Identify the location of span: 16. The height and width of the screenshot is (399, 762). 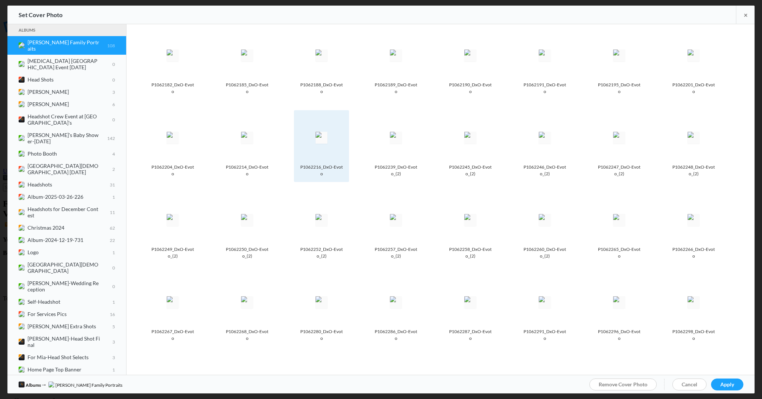
(112, 314).